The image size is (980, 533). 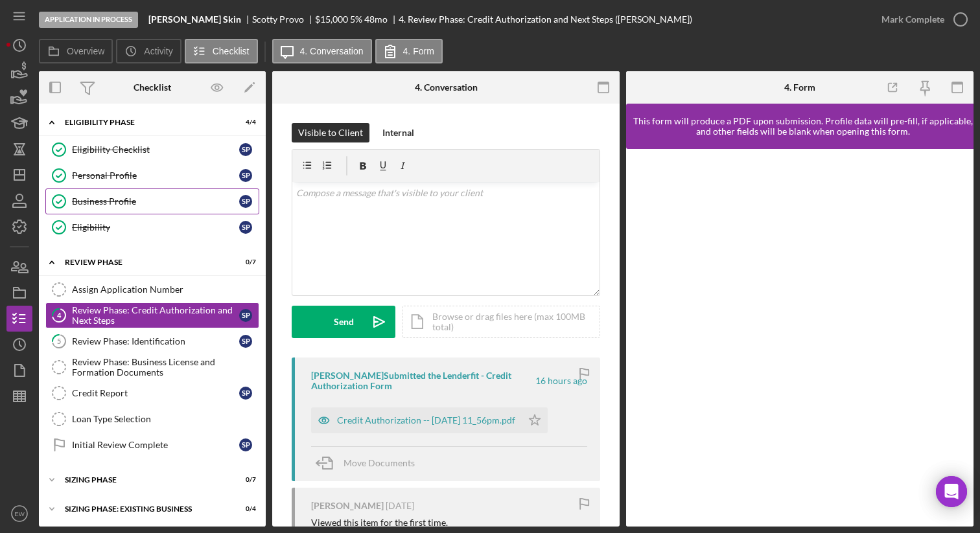 What do you see at coordinates (155, 444) in the screenshot?
I see `div: Initial Review Complete` at bounding box center [155, 444].